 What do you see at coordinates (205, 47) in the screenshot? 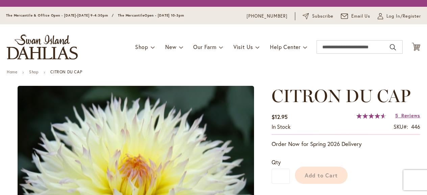
I see `span: Our Farm` at bounding box center [205, 47].